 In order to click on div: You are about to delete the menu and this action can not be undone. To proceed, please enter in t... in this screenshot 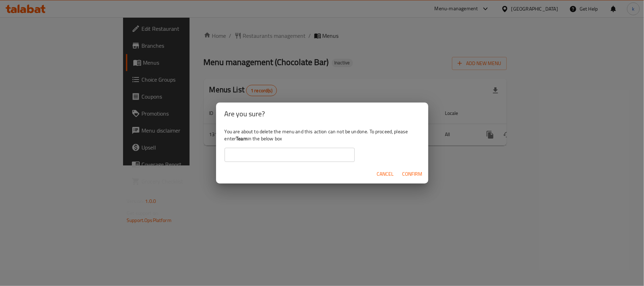, I will do `click(322, 145)`.